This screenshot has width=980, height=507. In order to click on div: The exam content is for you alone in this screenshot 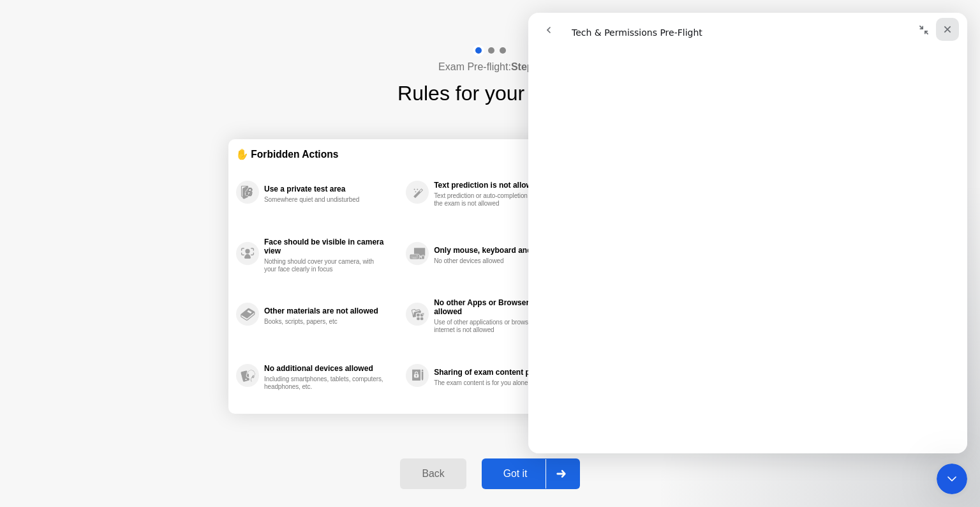, I will do `click(493, 383)`.